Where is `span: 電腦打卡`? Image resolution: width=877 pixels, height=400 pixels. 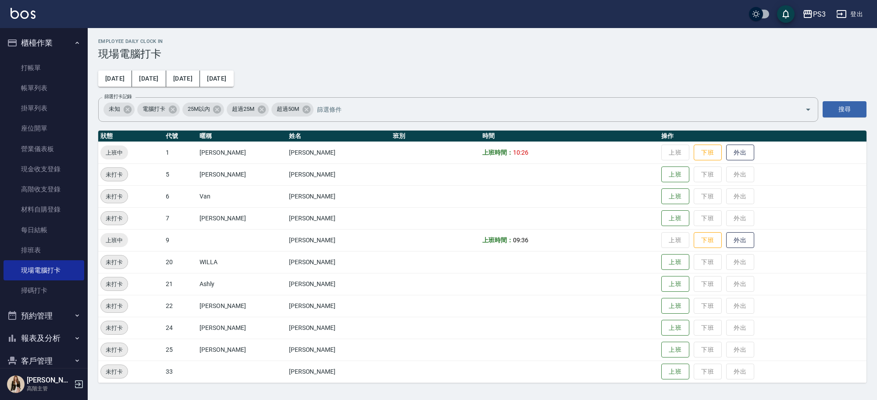 span: 電腦打卡 is located at coordinates (154, 109).